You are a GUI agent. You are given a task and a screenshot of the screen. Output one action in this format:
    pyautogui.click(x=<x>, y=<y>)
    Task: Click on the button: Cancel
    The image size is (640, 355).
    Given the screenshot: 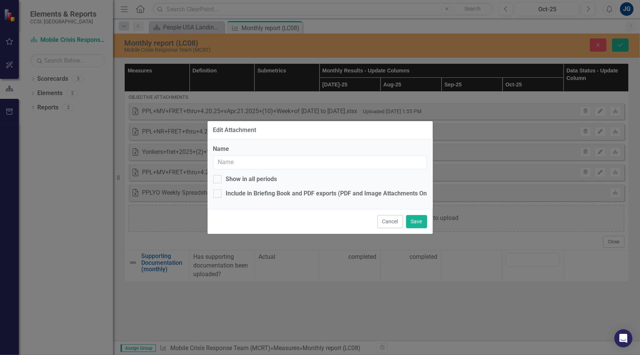 What is the action you would take?
    pyautogui.click(x=391, y=221)
    